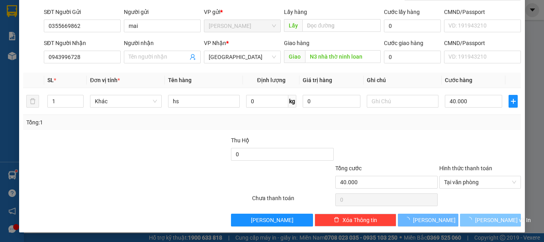 This screenshot has width=544, height=242. Describe the element at coordinates (332, 101) in the screenshot. I see `input: 0` at that location.